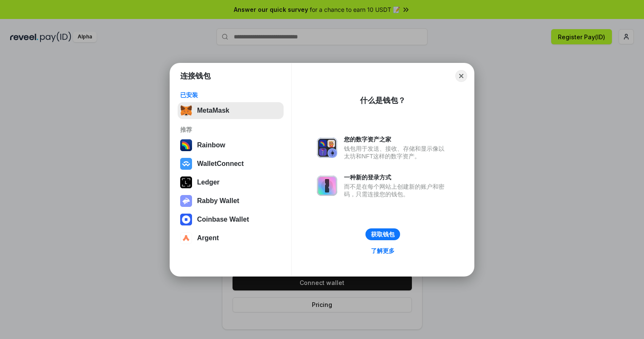  I want to click on img: svg+xml,%3Csvg%20width%3D%22120%22%20height%3D%22120%22%20viewBox%3D%220%200%20120%20120%22%20fil..., so click(186, 145).